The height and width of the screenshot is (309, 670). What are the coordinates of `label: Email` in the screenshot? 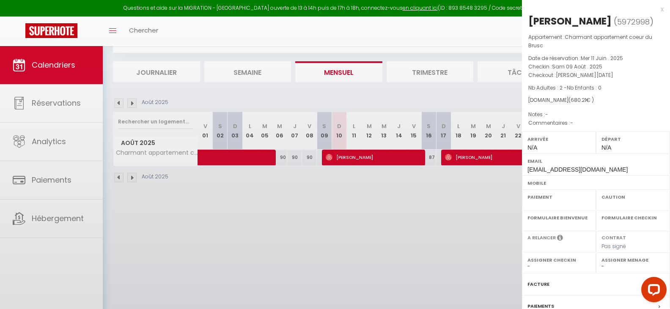 It's located at (596, 161).